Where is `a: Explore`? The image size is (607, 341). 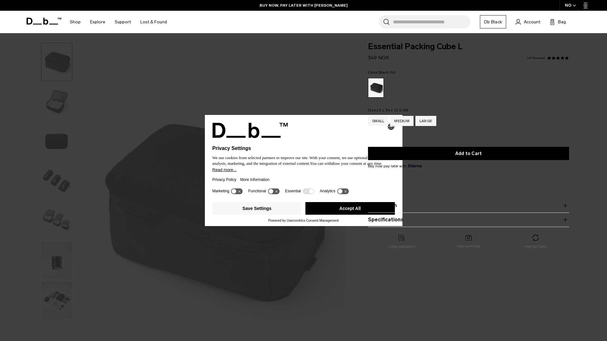
a: Explore is located at coordinates (98, 22).